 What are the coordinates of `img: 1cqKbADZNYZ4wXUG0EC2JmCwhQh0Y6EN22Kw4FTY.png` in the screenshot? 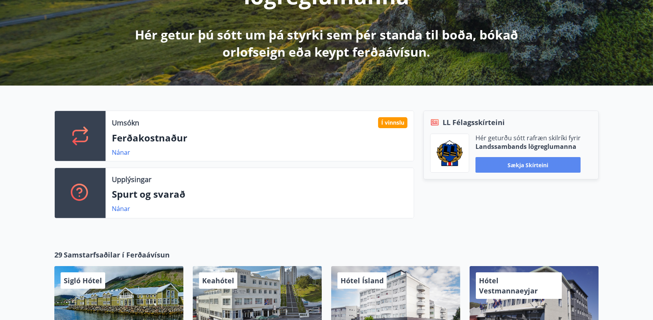 It's located at (449, 153).